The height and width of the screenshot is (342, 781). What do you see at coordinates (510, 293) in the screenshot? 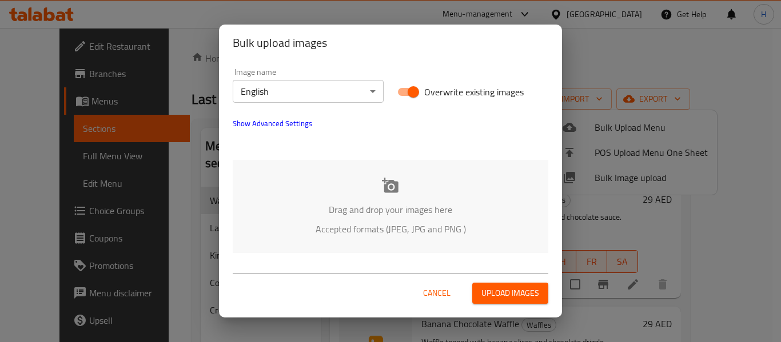
I see `span: Upload images` at bounding box center [510, 293].